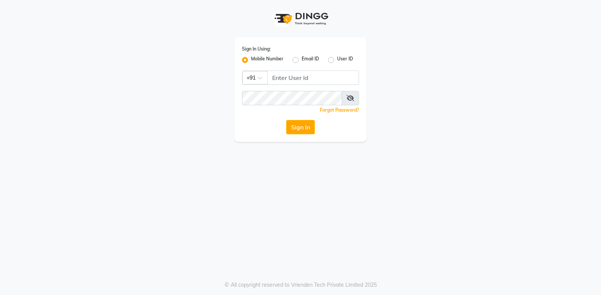 This screenshot has height=295, width=601. I want to click on label: Sign In Using:, so click(256, 49).